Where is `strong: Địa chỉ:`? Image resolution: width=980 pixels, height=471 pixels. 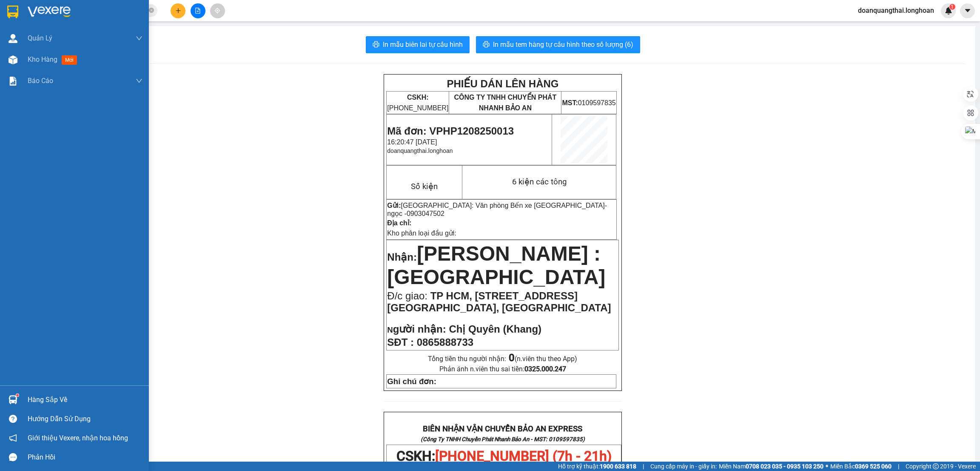 strong: Địa chỉ: is located at coordinates (399, 223).